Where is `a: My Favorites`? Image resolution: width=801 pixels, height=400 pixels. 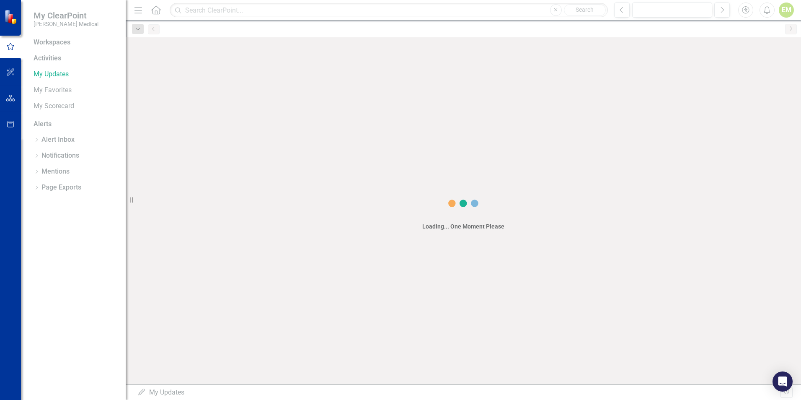
a: My Favorites is located at coordinates (75, 90).